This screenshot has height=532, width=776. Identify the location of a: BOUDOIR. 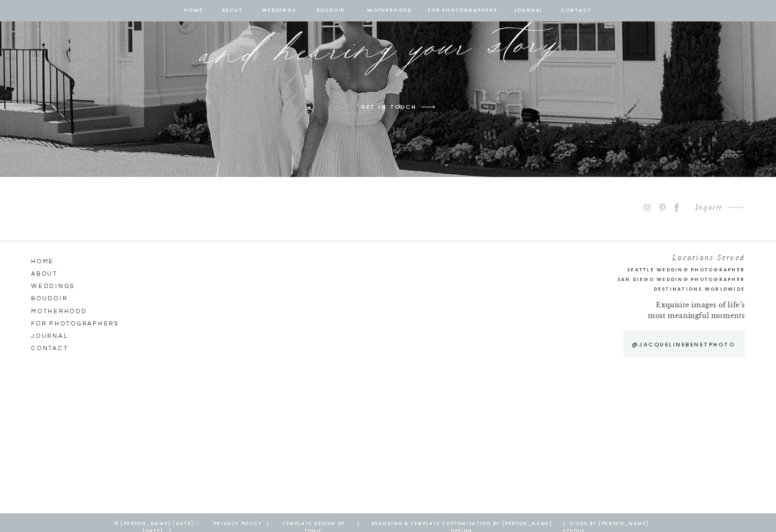
(331, 11).